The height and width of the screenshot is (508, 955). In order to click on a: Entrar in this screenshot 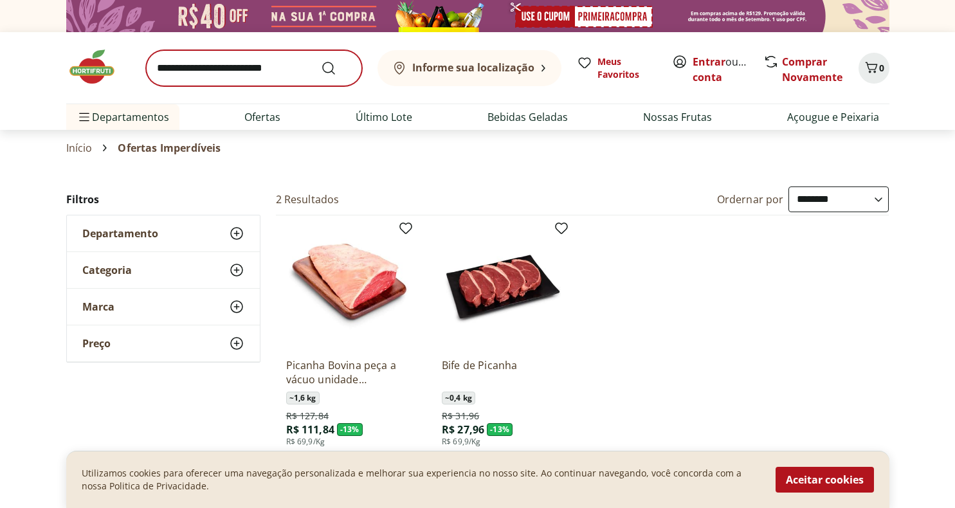, I will do `click(708, 62)`.